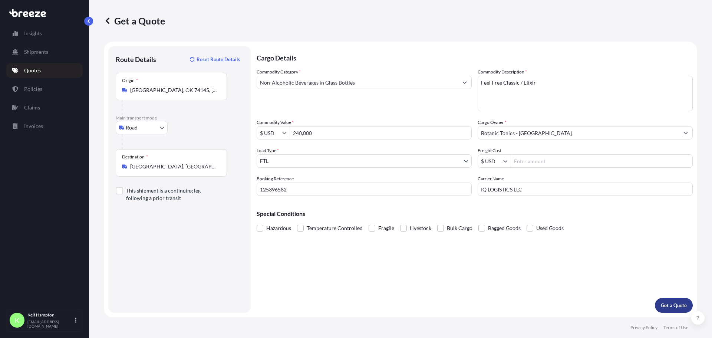  I want to click on label: Commodity Description, so click(502, 72).